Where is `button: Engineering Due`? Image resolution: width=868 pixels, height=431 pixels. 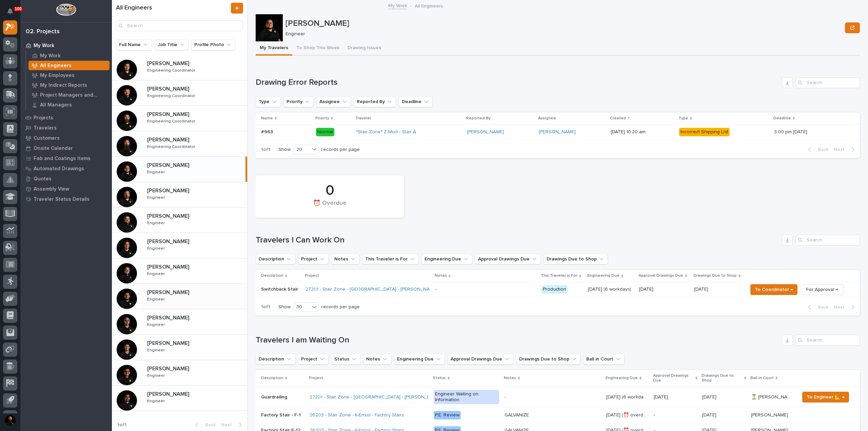
button: Engineering Due is located at coordinates (446, 259).